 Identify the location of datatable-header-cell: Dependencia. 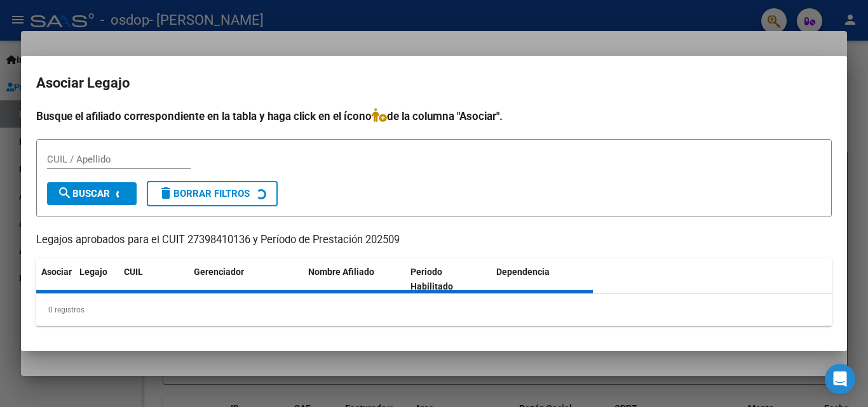
(542, 280).